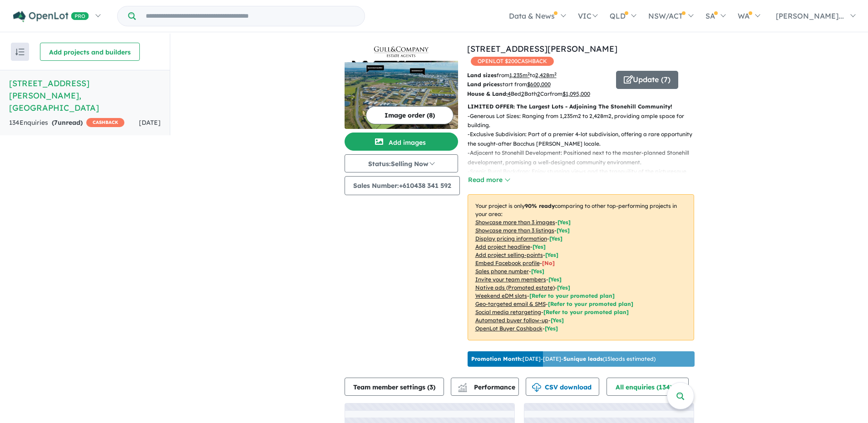  What do you see at coordinates (511, 279) in the screenshot?
I see `u: Invite your team members` at bounding box center [511, 279].